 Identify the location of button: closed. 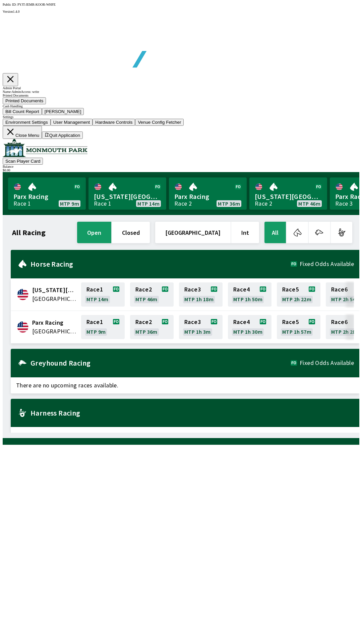
(131, 233).